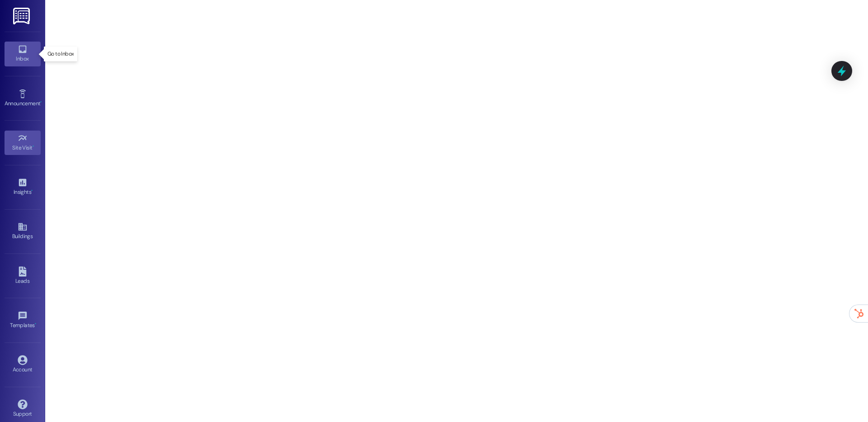 The height and width of the screenshot is (422, 868). I want to click on a: Inbox, so click(23, 54).